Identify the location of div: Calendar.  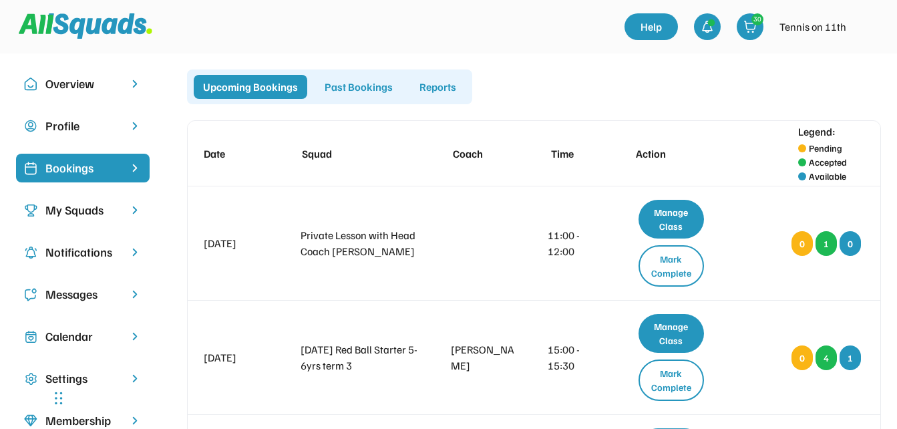
(83, 336).